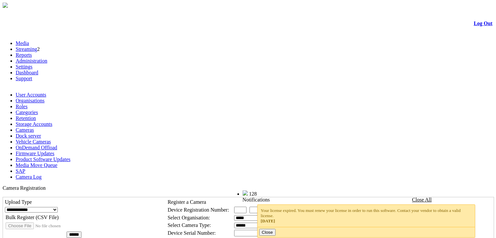 Image resolution: width=496 pixels, height=238 pixels. What do you see at coordinates (24, 66) in the screenshot?
I see `a: Settings` at bounding box center [24, 66].